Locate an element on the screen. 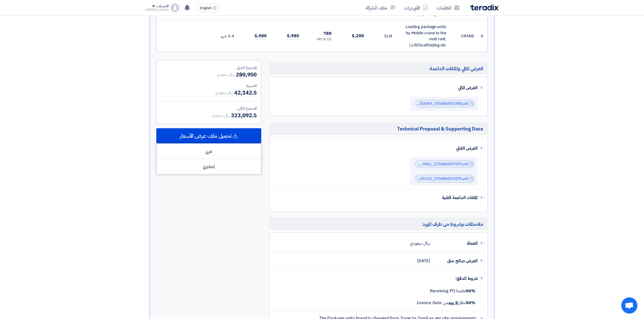  td: 4 is located at coordinates (483, 36).